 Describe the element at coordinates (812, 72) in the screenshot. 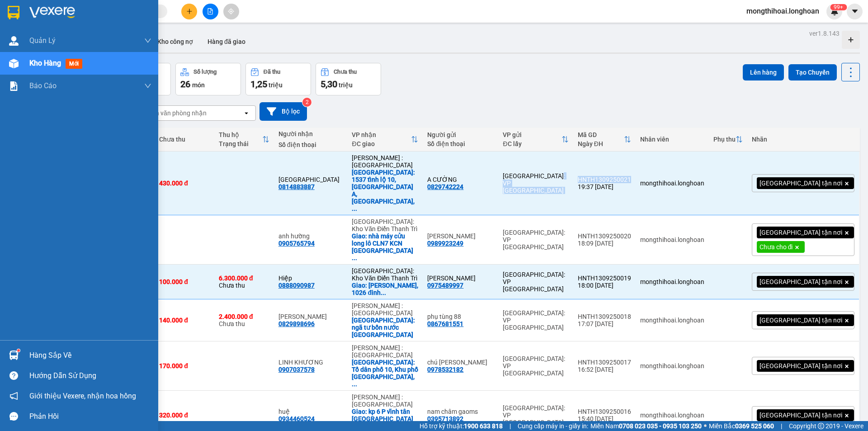

I see `button: Tạo Chuyến` at that location.